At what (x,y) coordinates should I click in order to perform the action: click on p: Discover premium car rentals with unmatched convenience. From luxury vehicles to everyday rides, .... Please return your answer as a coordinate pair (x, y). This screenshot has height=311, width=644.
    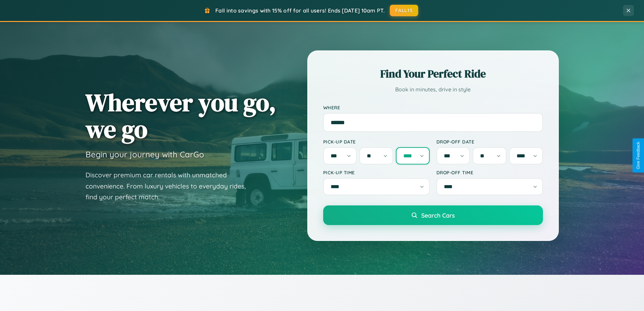
    Looking at the image, I should click on (170, 186).